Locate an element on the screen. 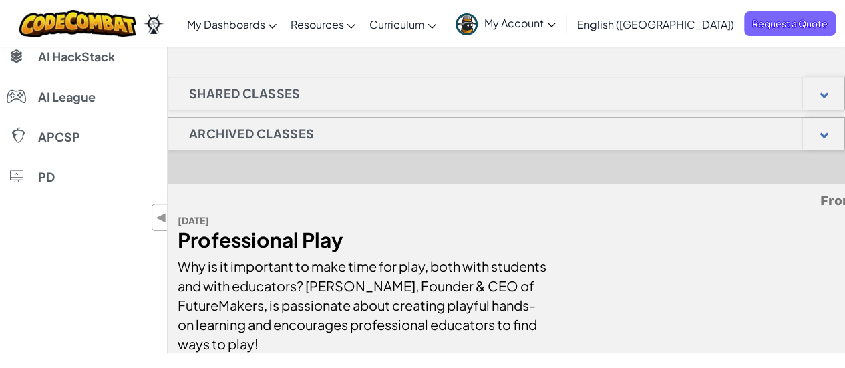 The width and height of the screenshot is (845, 368). a: Curriculum is located at coordinates (402, 24).